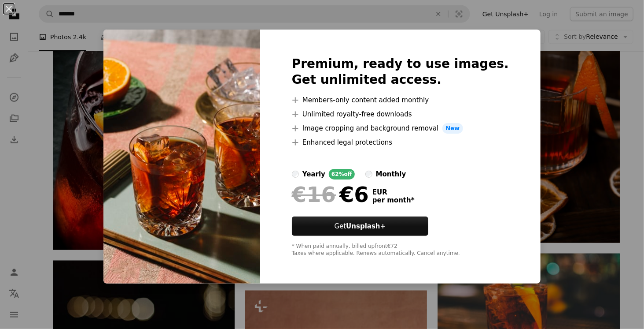 Image resolution: width=644 pixels, height=329 pixels. I want to click on li: Image cropping and background removal, so click(401, 128).